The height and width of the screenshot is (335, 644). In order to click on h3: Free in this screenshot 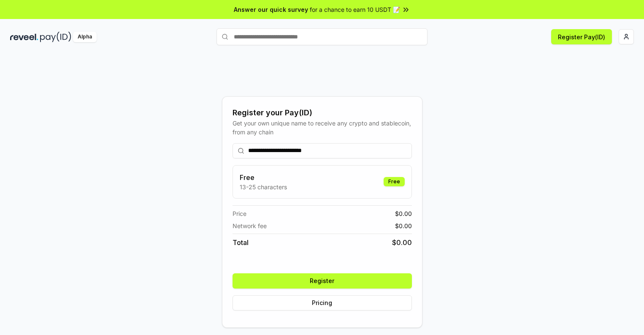, I will do `click(263, 177)`.